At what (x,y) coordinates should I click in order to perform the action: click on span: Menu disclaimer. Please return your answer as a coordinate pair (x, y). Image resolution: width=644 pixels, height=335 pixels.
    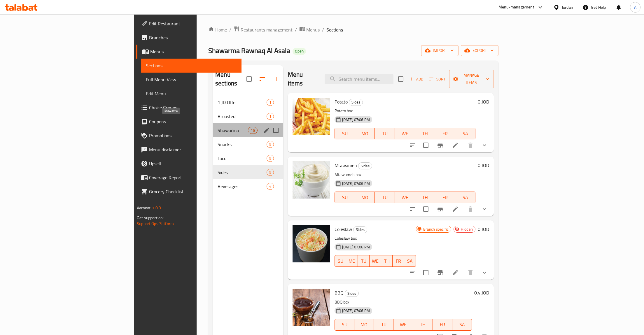
    Looking at the image, I should click on (193, 149).